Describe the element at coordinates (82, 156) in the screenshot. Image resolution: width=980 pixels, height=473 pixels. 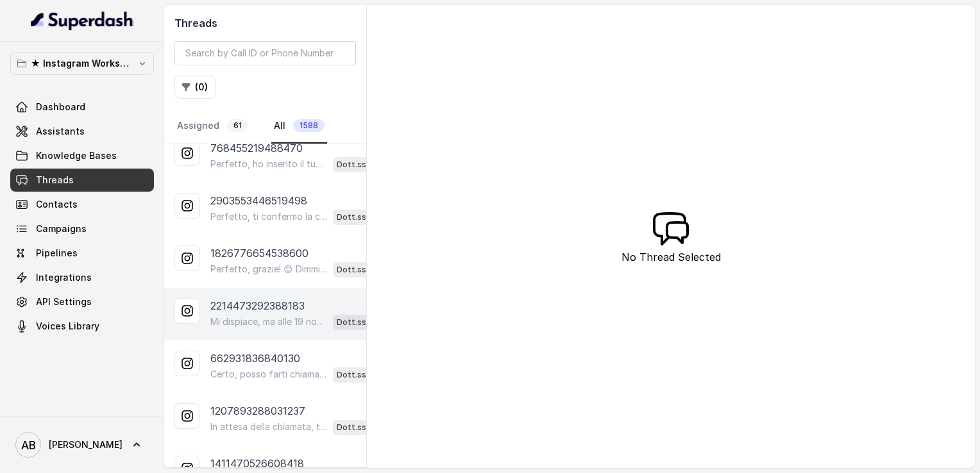
I see `a: Knowledge Bases` at that location.